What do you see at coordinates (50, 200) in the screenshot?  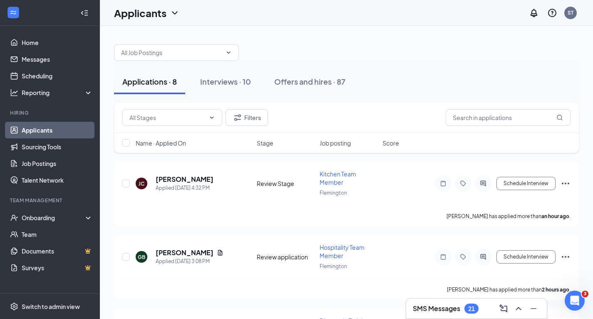 I see `div: Team Management` at bounding box center [50, 200].